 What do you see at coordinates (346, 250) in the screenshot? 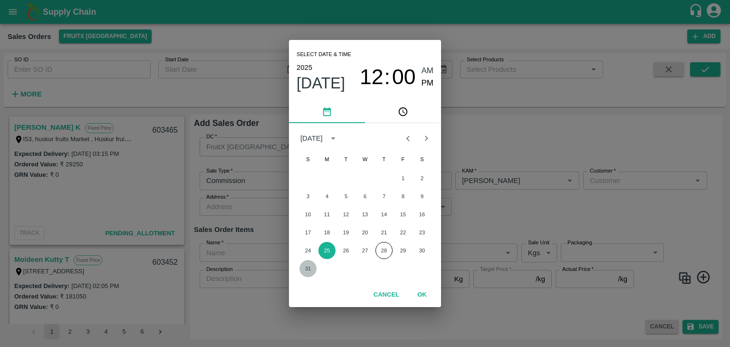
I see `button: 26` at bounding box center [346, 250].